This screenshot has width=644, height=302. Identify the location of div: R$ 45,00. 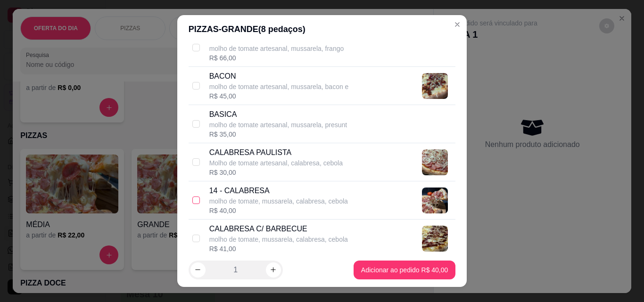
(279, 96).